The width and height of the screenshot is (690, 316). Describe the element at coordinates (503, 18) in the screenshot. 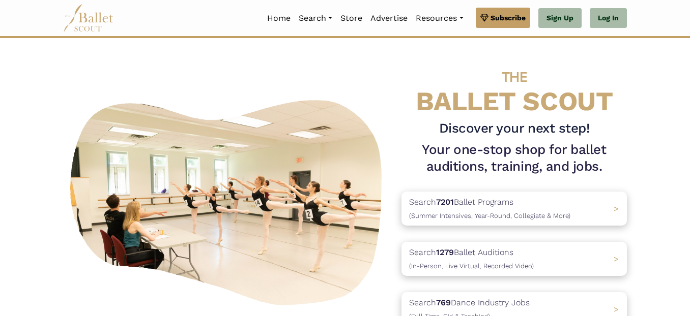

I see `a: Subscribe` at that location.